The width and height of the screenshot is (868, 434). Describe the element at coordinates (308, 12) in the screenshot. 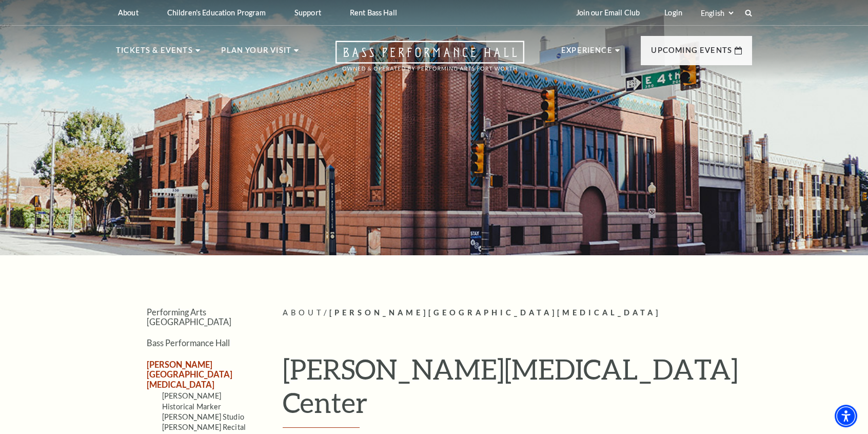

I see `p: Support` at that location.